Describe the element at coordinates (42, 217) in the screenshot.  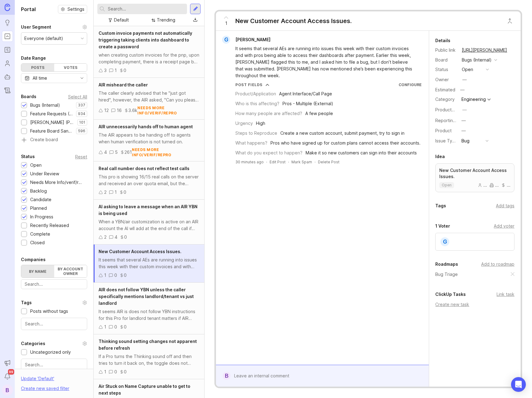
I see `div: In Progress` at that location.